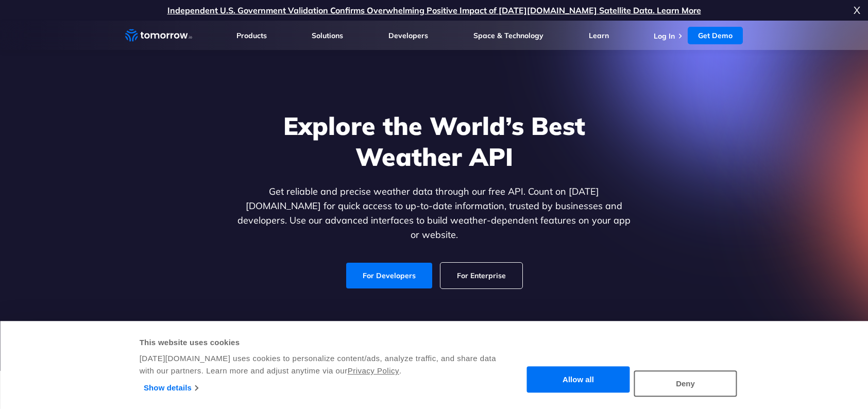 The width and height of the screenshot is (868, 409). What do you see at coordinates (508, 36) in the screenshot?
I see `a: Space & Technology` at bounding box center [508, 36].